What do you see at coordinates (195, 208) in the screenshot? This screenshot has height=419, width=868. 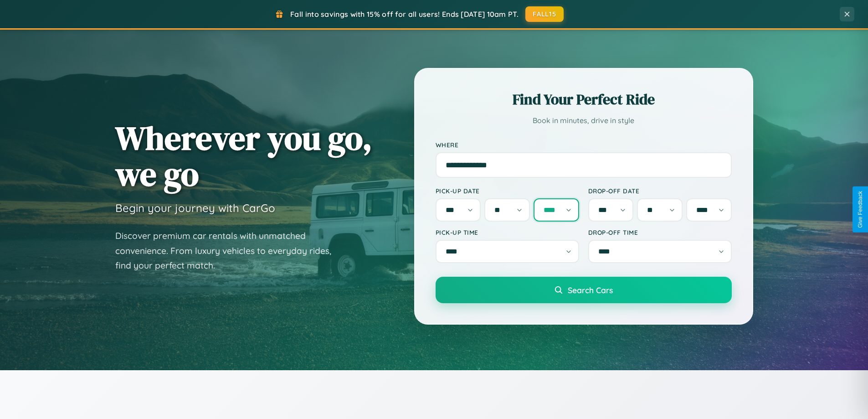 I see `h3: Begin your journey with CarGo` at bounding box center [195, 208].